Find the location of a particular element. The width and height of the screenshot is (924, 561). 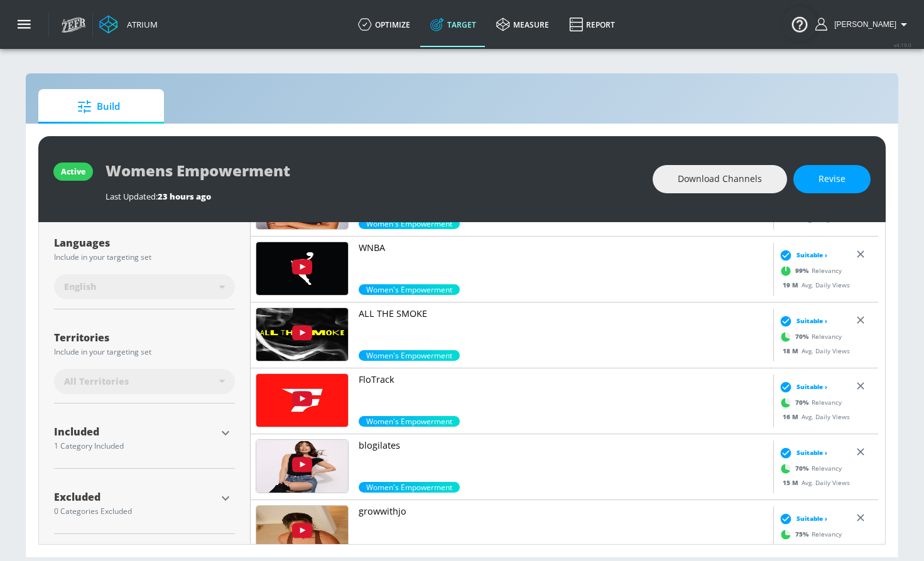

span: Download Channels is located at coordinates (720, 179).